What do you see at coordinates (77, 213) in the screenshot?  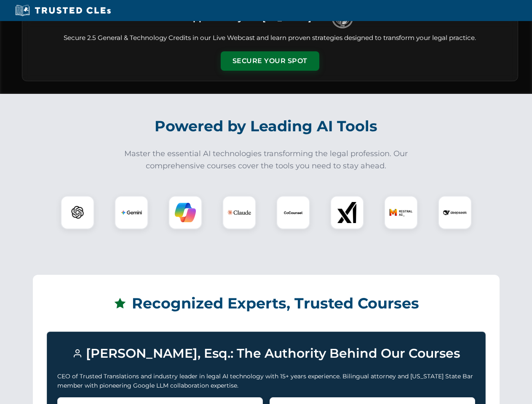 I see `img: ChatGPT Logo` at bounding box center [77, 213].